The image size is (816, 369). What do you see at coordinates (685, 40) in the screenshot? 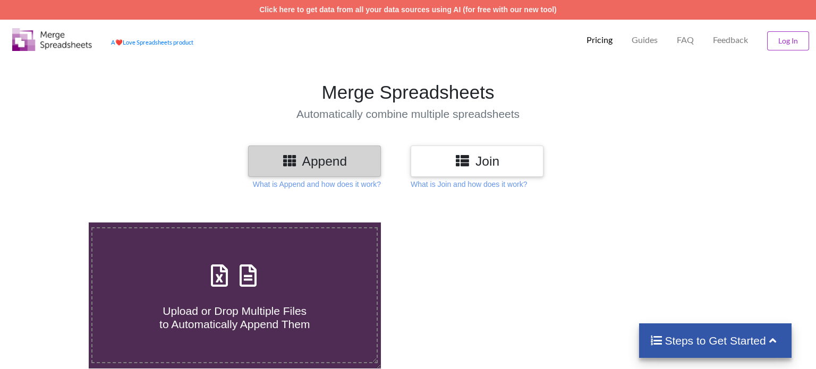
I see `p: FAQ` at bounding box center [685, 40].